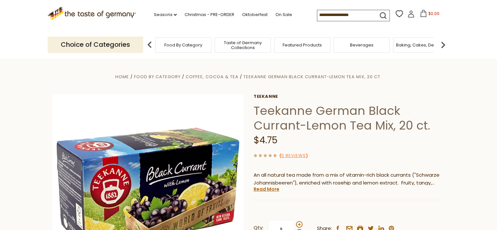 Image resolution: width=497 pixels, height=230 pixels. I want to click on span: Beverages, so click(362, 45).